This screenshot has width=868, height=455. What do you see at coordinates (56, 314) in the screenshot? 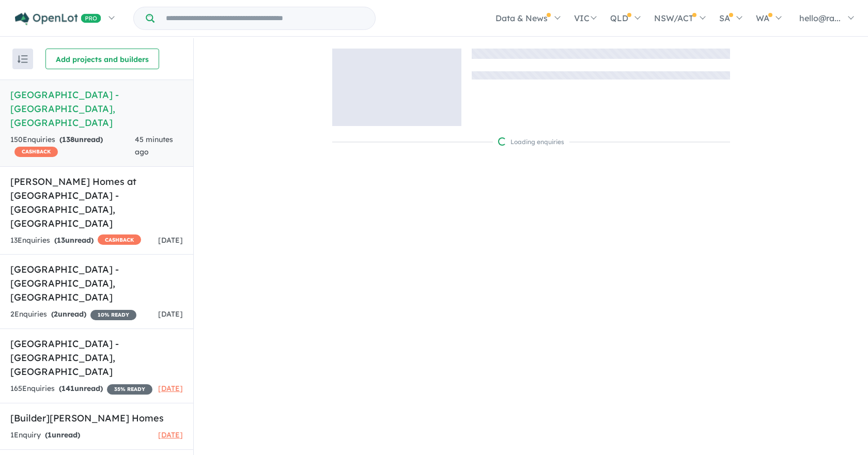
I see `span: 2` at bounding box center [56, 314].